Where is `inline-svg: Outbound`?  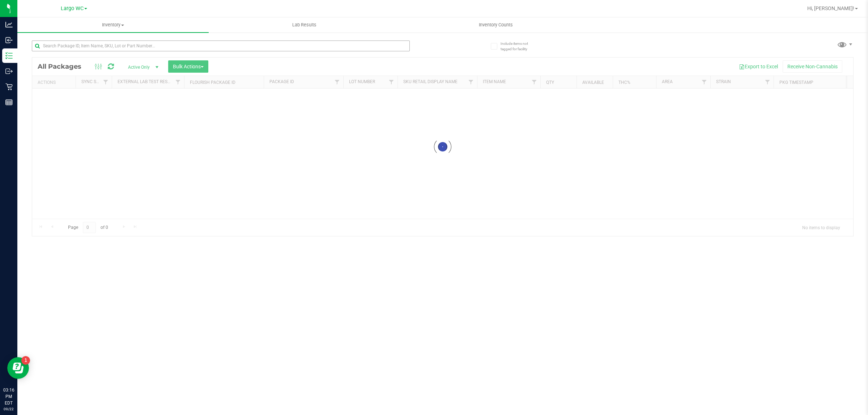
inline-svg: Outbound is located at coordinates (9, 71).